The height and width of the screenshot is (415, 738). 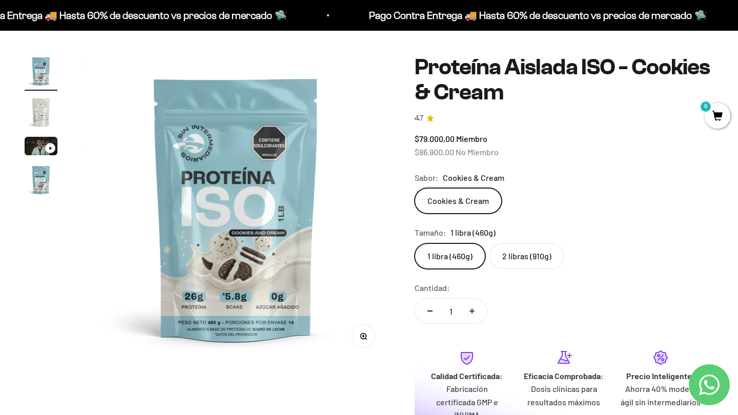 What do you see at coordinates (430, 311) in the screenshot?
I see `button: Reducir cantidad` at bounding box center [430, 311].